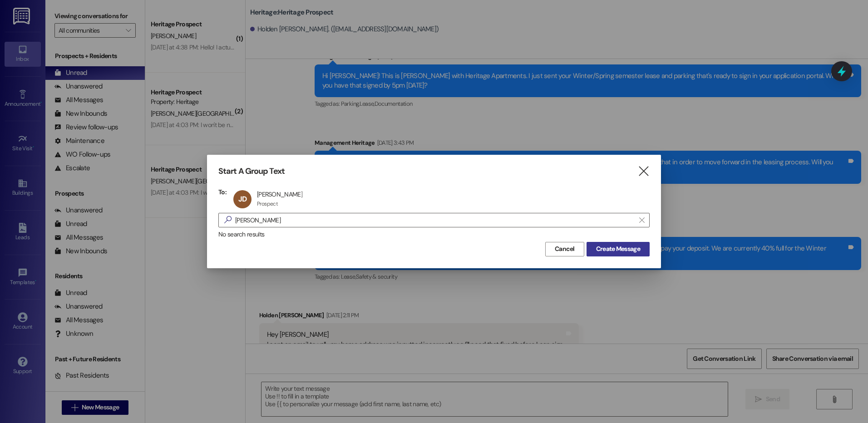 The height and width of the screenshot is (423, 868). Describe the element at coordinates (565, 249) in the screenshot. I see `button: Cancel` at that location.